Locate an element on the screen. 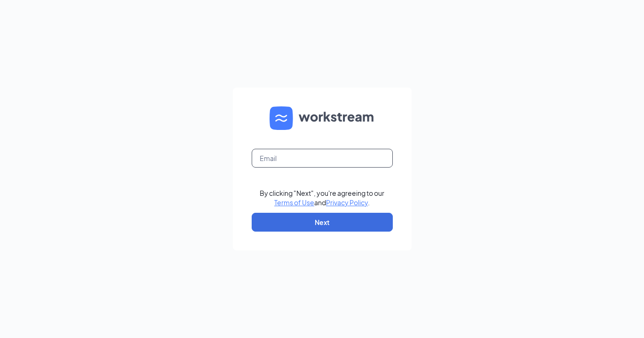 This screenshot has height=338, width=644. input: Email is located at coordinates (322, 158).